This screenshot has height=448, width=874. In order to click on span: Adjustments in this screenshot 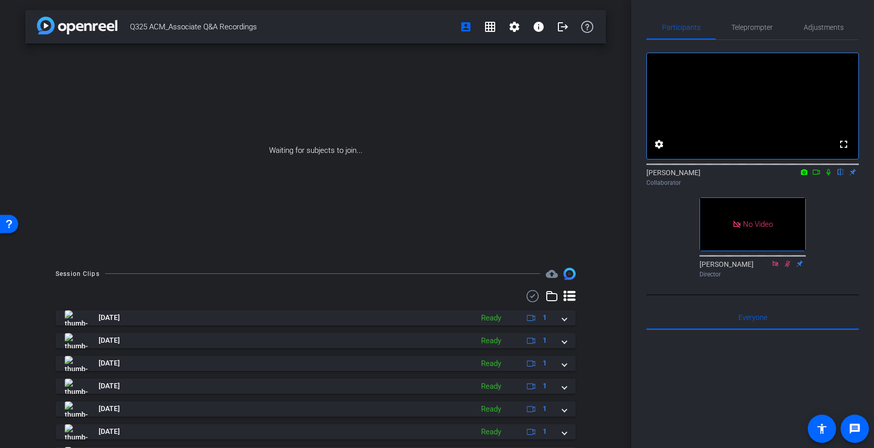, I will do `click(823, 27)`.